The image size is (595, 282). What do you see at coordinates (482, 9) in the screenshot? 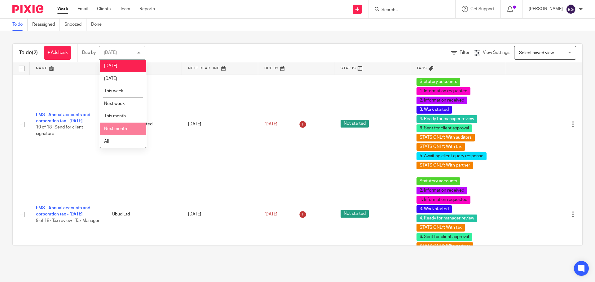
I see `span: Get Support` at bounding box center [482, 9].